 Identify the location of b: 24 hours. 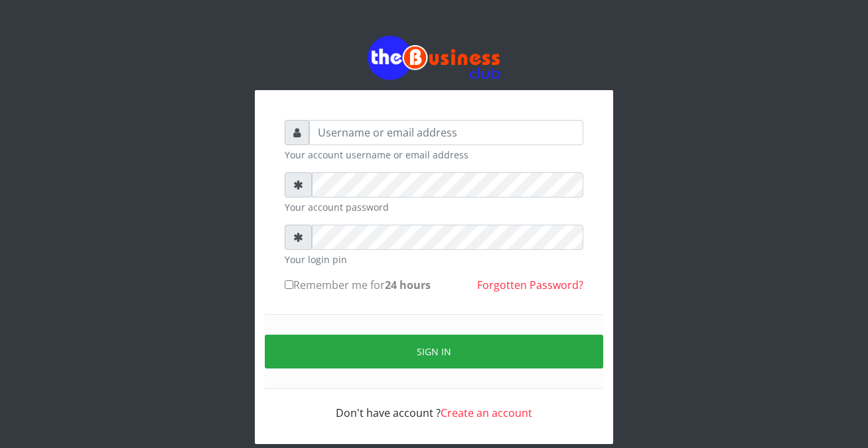
(408, 285).